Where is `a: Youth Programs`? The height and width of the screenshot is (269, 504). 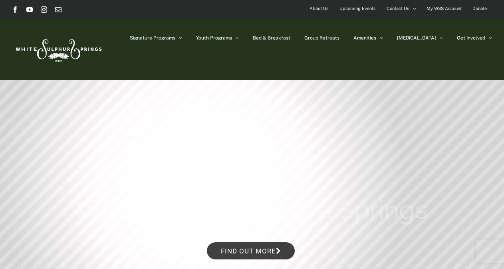 a: Youth Programs is located at coordinates (217, 38).